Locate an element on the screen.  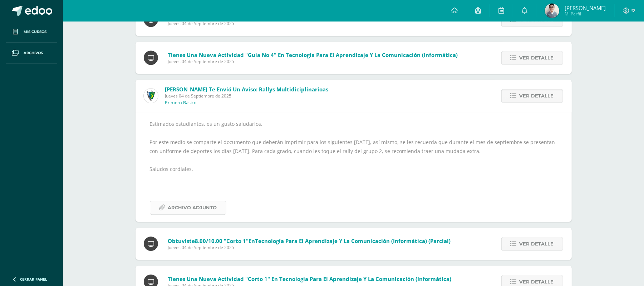
span: Mis cursos is located at coordinates (35, 31).